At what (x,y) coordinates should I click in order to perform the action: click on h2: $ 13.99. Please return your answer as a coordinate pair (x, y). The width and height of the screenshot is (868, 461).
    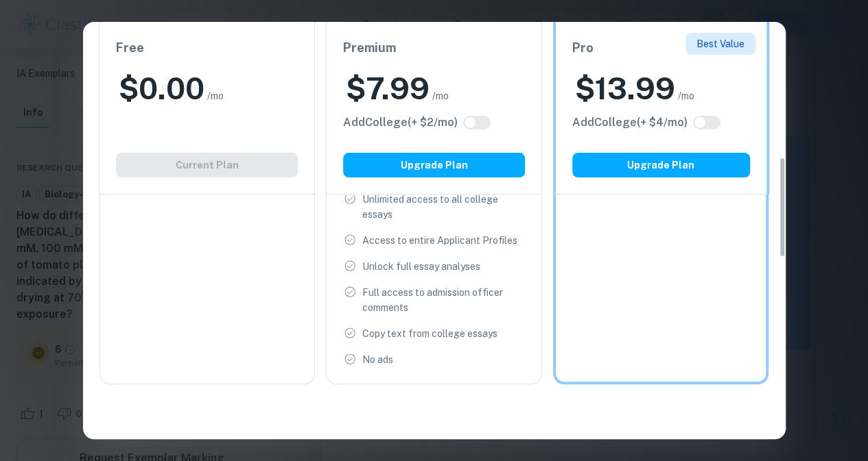
    Looking at the image, I should click on (625, 88).